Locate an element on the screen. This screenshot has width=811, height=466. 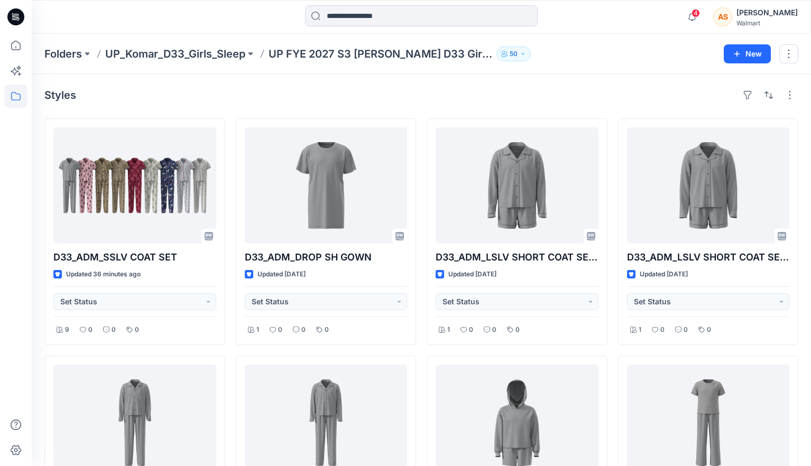
p: D33_ADM_LSLV SHORT COAT SET_OP2 is located at coordinates (517, 257).